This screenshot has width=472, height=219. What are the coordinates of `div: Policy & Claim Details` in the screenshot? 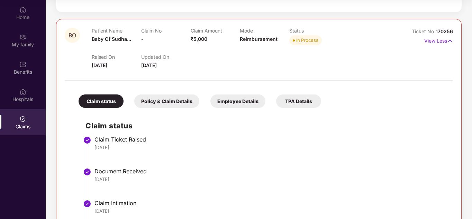 It's located at (167, 101).